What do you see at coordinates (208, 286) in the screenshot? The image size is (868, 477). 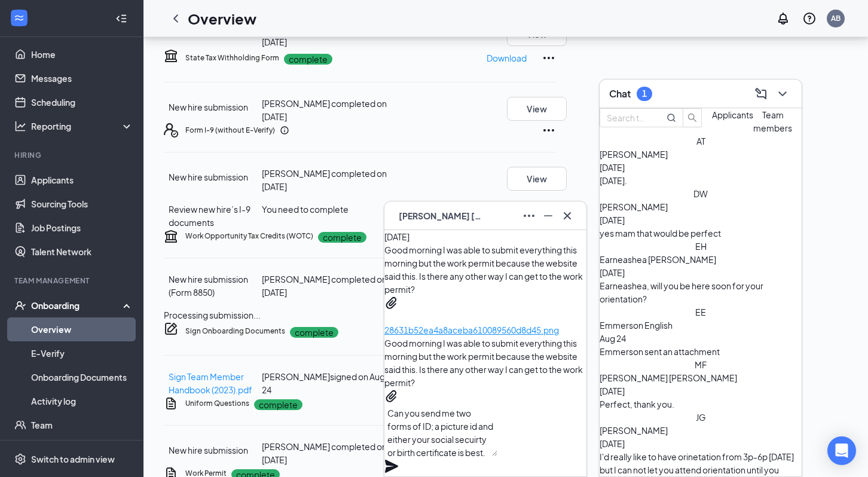 I see `span: New hire submission (Form 8850)` at bounding box center [208, 286].